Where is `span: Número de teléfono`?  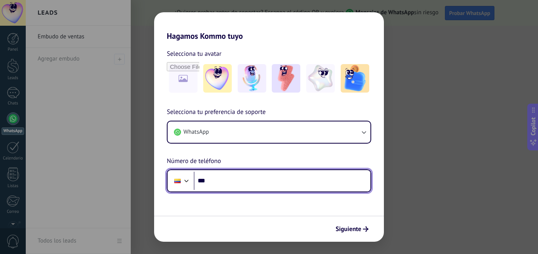 span: Número de teléfono is located at coordinates (194, 162).